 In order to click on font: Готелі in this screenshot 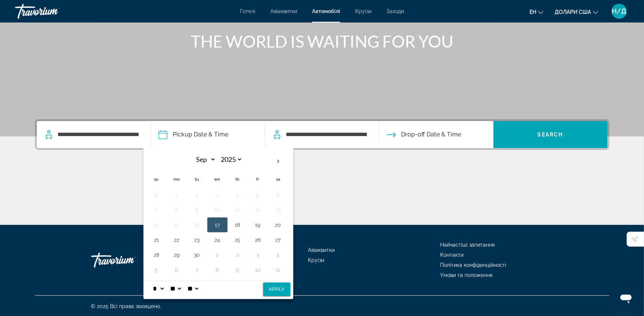, I will do `click(247, 11)`.